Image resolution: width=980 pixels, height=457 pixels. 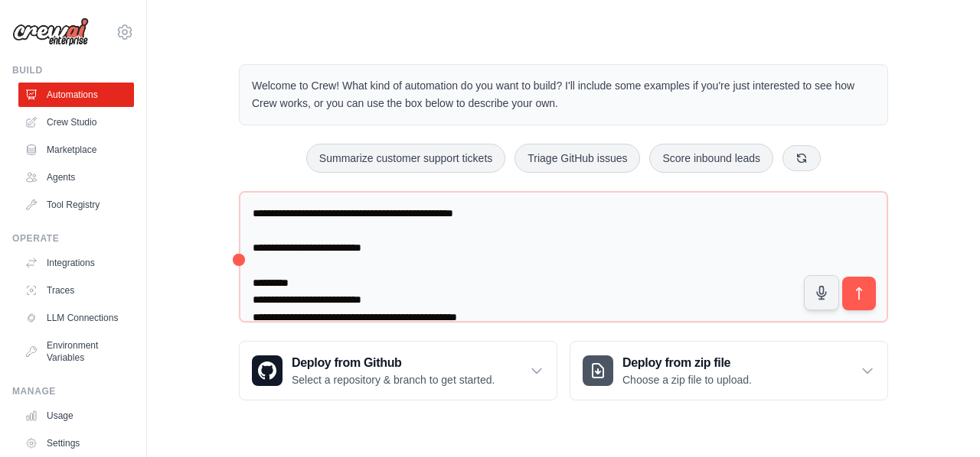 I want to click on a: Automations, so click(x=76, y=95).